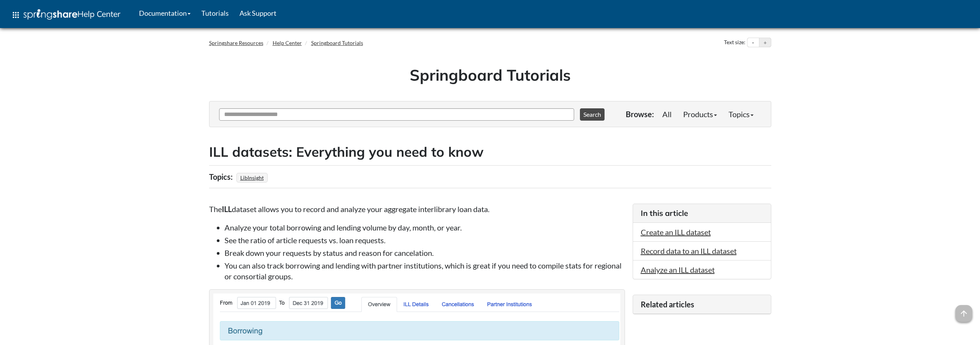  Describe the element at coordinates (215, 13) in the screenshot. I see `a: Tutorials` at that location.